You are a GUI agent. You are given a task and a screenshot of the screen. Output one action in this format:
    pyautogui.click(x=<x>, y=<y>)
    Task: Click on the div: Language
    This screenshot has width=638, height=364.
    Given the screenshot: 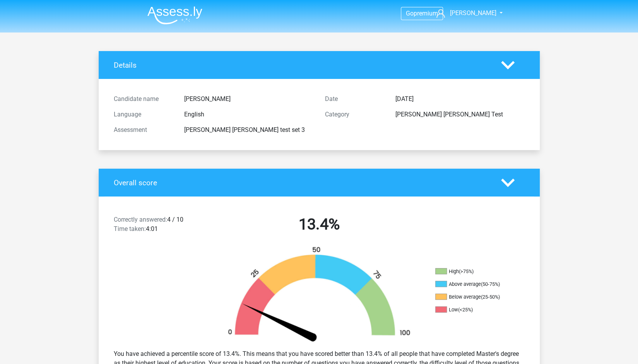 What is the action you would take?
    pyautogui.click(x=143, y=115)
    